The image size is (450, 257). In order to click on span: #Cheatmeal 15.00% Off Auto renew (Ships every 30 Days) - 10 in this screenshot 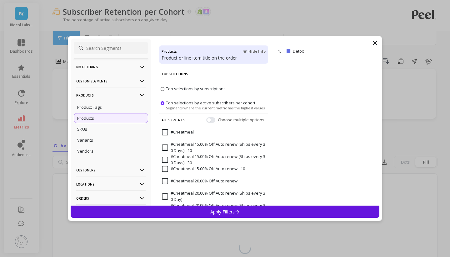, I will do `click(214, 147)`.